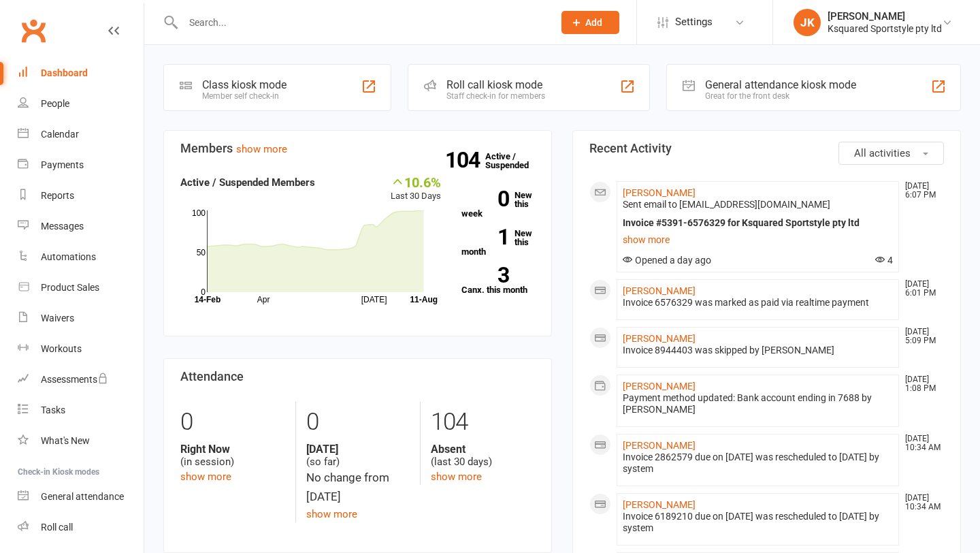 This screenshot has height=553, width=980. I want to click on strong: Right Now, so click(232, 448).